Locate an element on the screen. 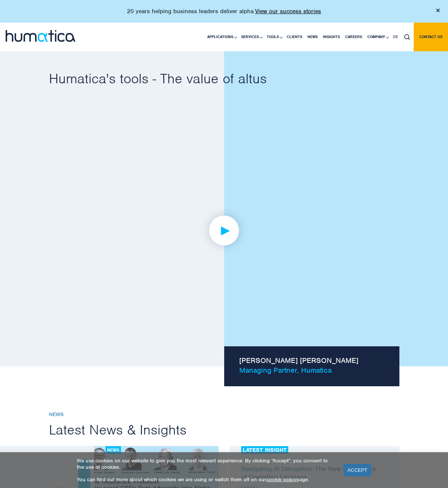 The image size is (448, 488). a: News is located at coordinates (312, 37).